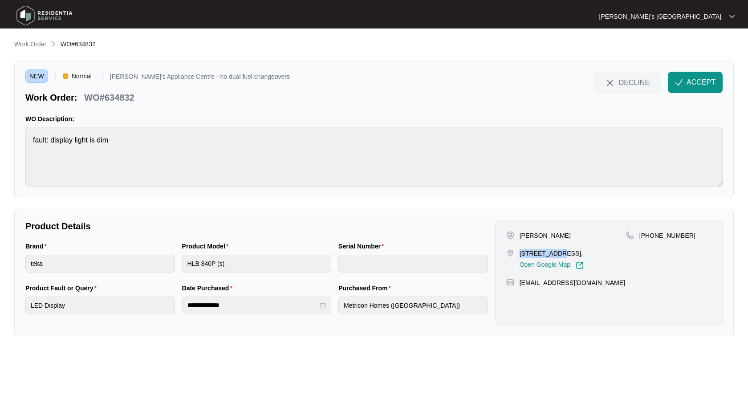 The image size is (748, 411). I want to click on img: user-pin, so click(510, 235).